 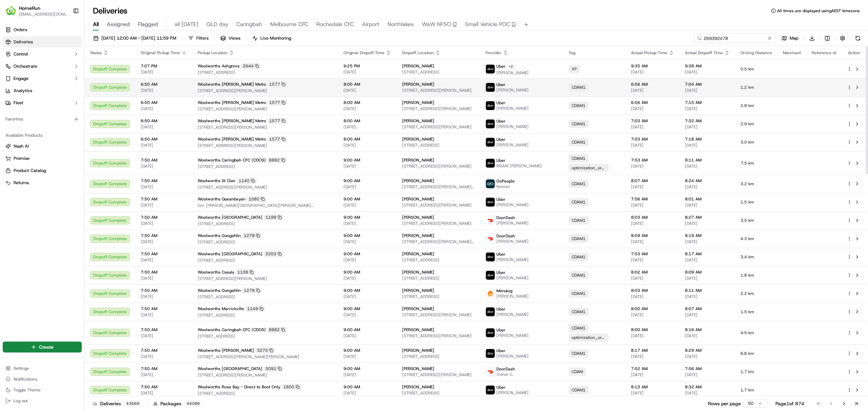 What do you see at coordinates (652, 273) in the screenshot?
I see `span: 8:02 AM` at bounding box center [652, 273].